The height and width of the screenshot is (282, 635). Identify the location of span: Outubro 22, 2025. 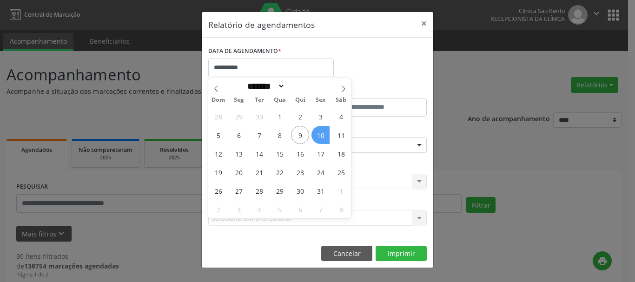
(279, 172).